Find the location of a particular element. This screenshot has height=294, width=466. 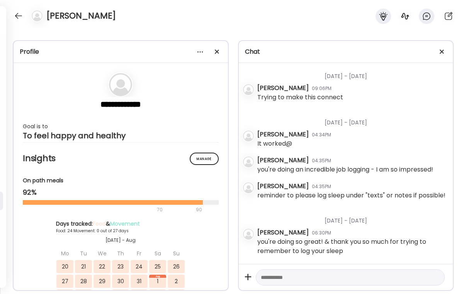

div: 28 is located at coordinates (83, 281).